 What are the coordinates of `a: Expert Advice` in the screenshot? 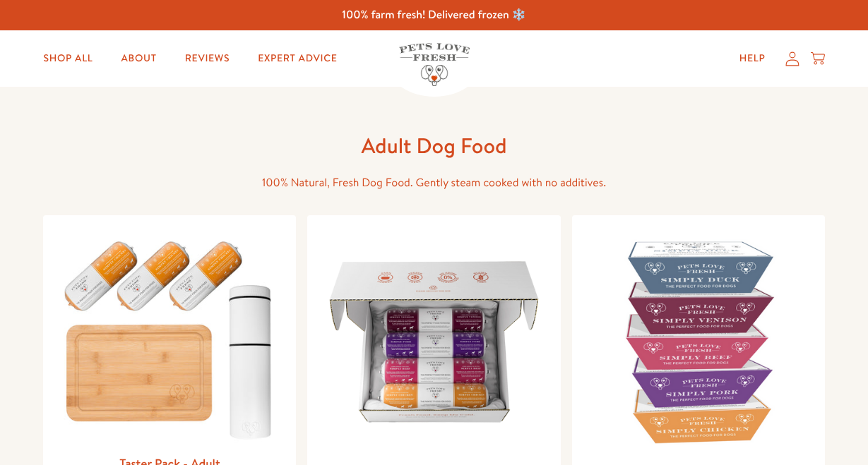 It's located at (297, 59).